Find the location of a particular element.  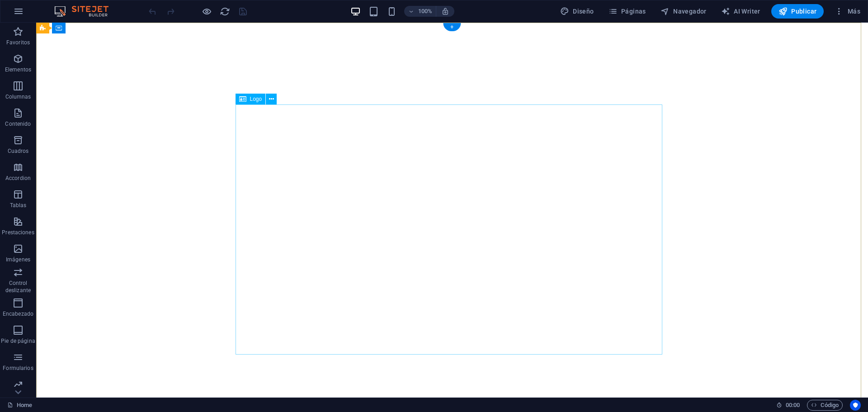

button: Páginas is located at coordinates (627, 12).